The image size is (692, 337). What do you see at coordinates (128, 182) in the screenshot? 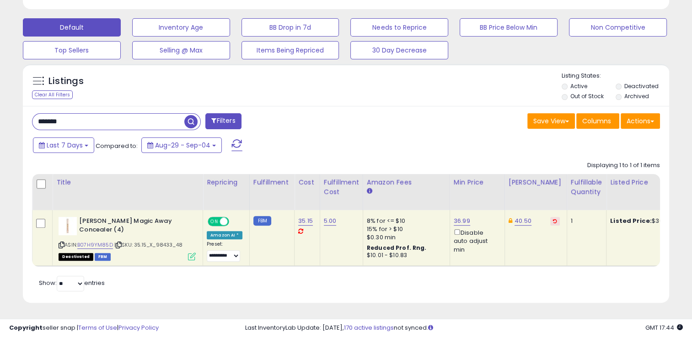
I see `div: Title` at bounding box center [128, 182].